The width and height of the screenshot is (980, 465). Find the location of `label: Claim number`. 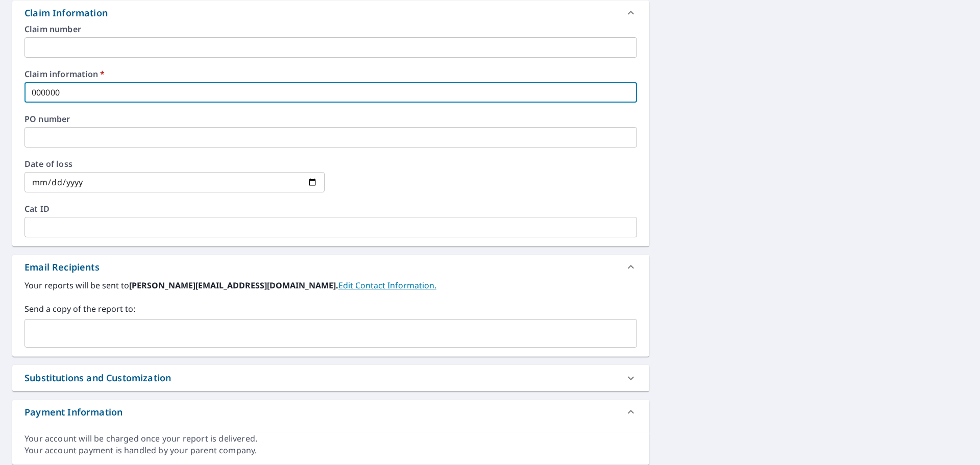

label: Claim number is located at coordinates (331, 29).